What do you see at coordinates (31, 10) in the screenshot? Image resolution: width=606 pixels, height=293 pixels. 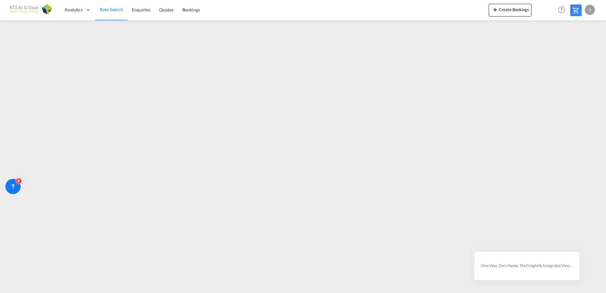 I see `img: af31b1c0b01f11ecbc353f8e72265e29.png` at bounding box center [31, 10].